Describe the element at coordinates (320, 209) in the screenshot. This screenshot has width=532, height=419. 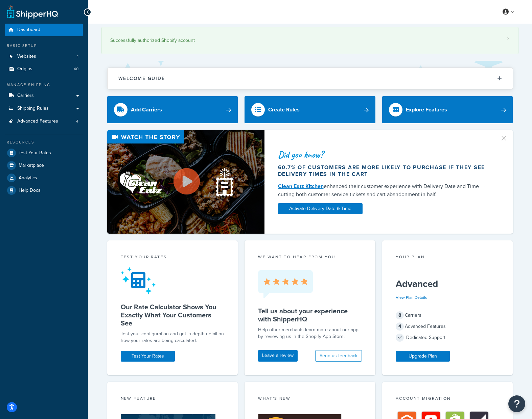
I see `a: Activate Delivery Date & Time` at that location.